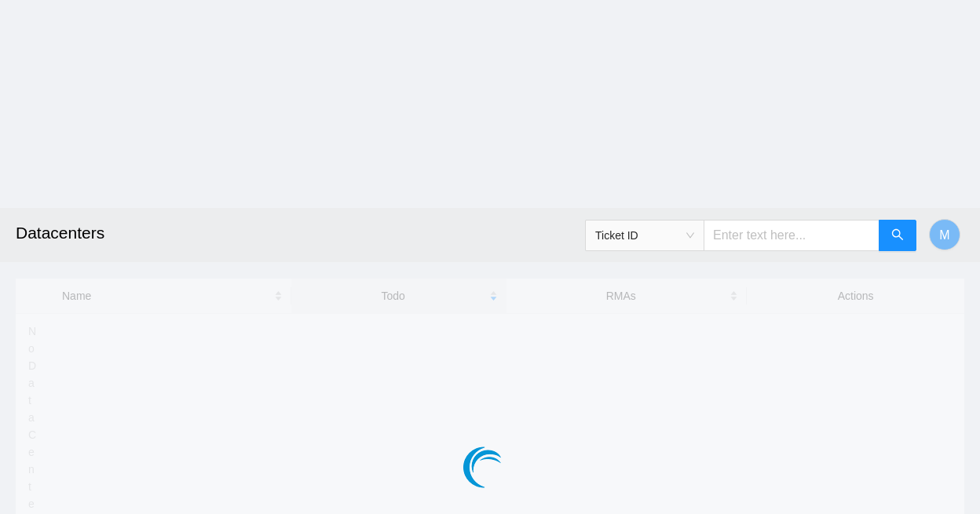 The image size is (980, 514). Describe the element at coordinates (348, 233) in the screenshot. I see `h2: Datacenters` at that location.